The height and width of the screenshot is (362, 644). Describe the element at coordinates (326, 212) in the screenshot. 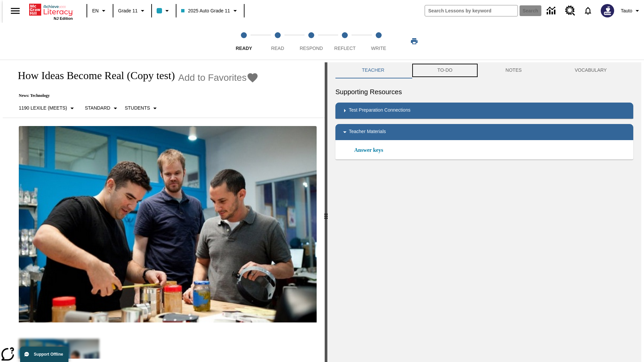

I see `div: Press Enter or Spacebar and then press right and left arrow keys to move the slider` at that location.